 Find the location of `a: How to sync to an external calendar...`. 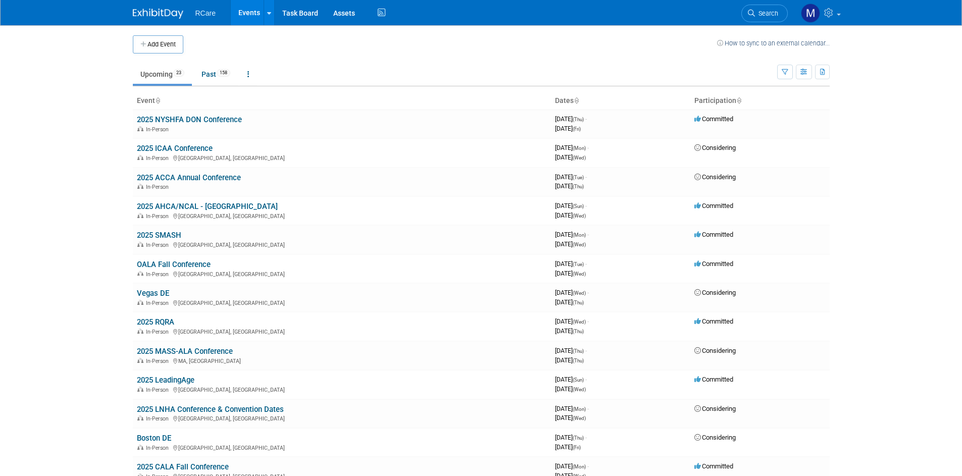

a: How to sync to an external calendar... is located at coordinates (773, 43).